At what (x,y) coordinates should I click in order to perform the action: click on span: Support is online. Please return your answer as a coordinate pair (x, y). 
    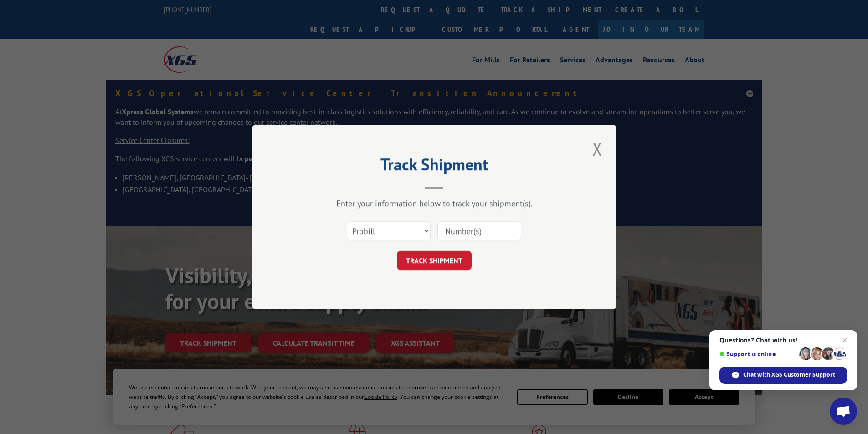
    Looking at the image, I should click on (757, 354).